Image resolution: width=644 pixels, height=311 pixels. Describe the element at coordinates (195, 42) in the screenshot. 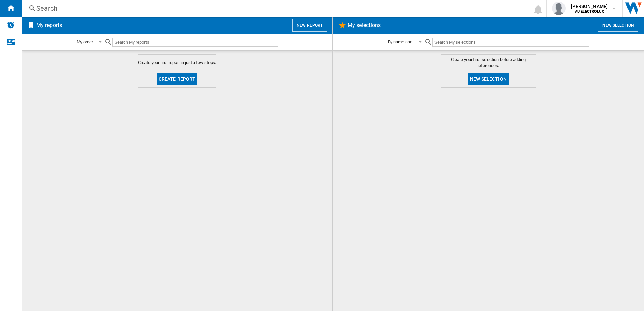

I see `input: Search My reports` at that location.